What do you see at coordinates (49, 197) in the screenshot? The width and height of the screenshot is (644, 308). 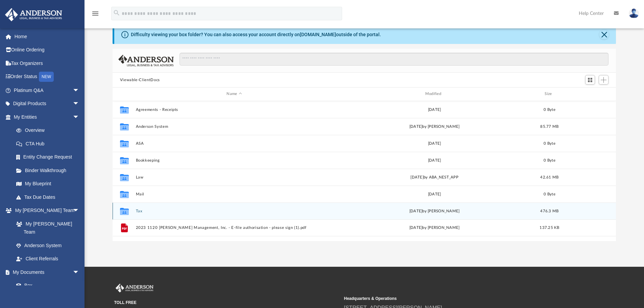 I see `a: Tax Due Dates` at bounding box center [49, 197].